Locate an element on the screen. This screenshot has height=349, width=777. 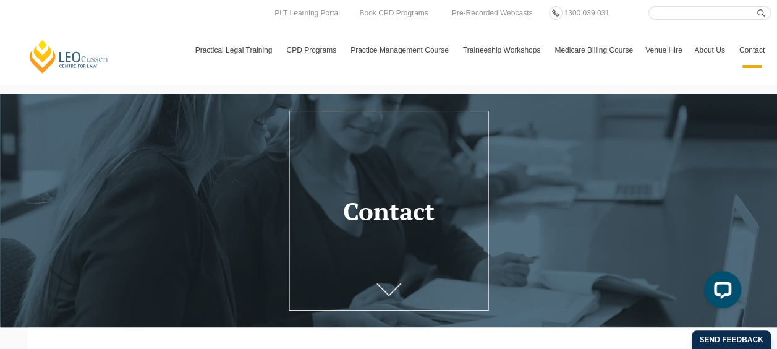
a: Medicare Billing Course is located at coordinates (593, 50).